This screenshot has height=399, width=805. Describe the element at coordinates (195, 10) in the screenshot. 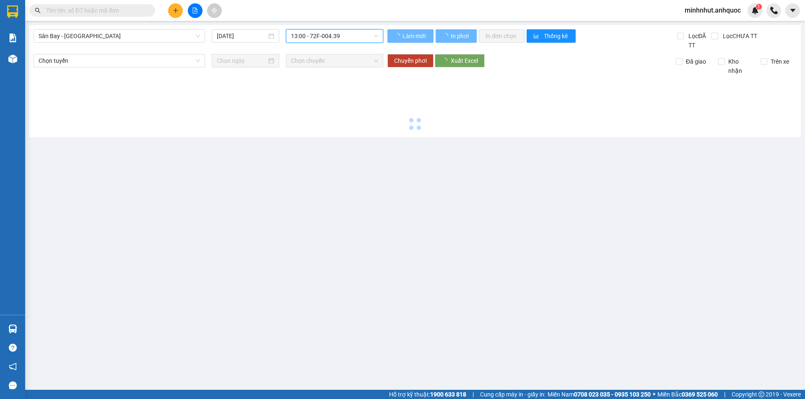

I see `button: file-add` at that location.